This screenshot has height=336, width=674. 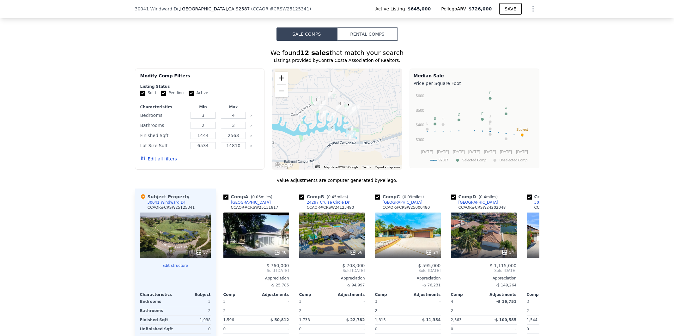 What do you see at coordinates (194, 302) in the screenshot?
I see `div: 3` at bounding box center [194, 302].